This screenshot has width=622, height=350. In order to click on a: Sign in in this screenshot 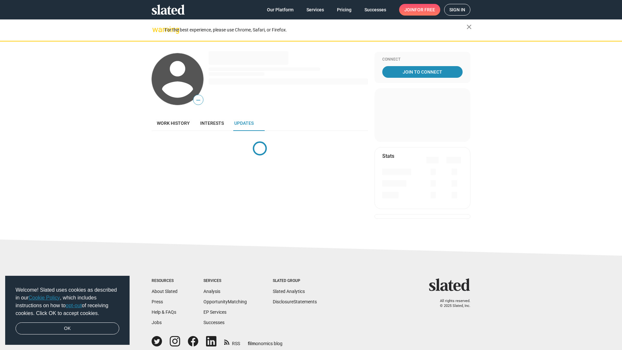, I will do `click(457, 10)`.